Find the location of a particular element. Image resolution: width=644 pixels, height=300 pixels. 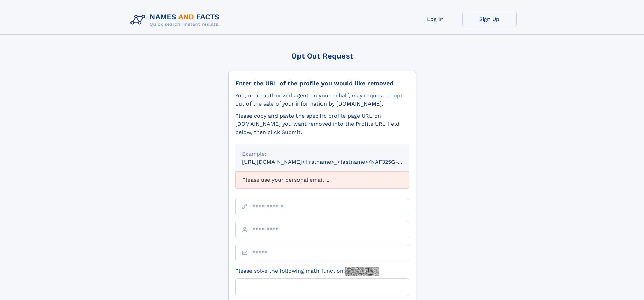

div: Opt Out Request is located at coordinates (322, 56).